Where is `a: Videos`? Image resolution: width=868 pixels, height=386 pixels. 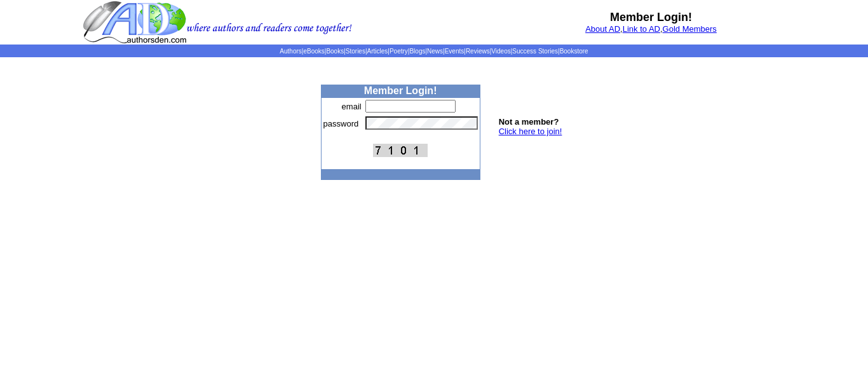 a: Videos is located at coordinates (501, 51).